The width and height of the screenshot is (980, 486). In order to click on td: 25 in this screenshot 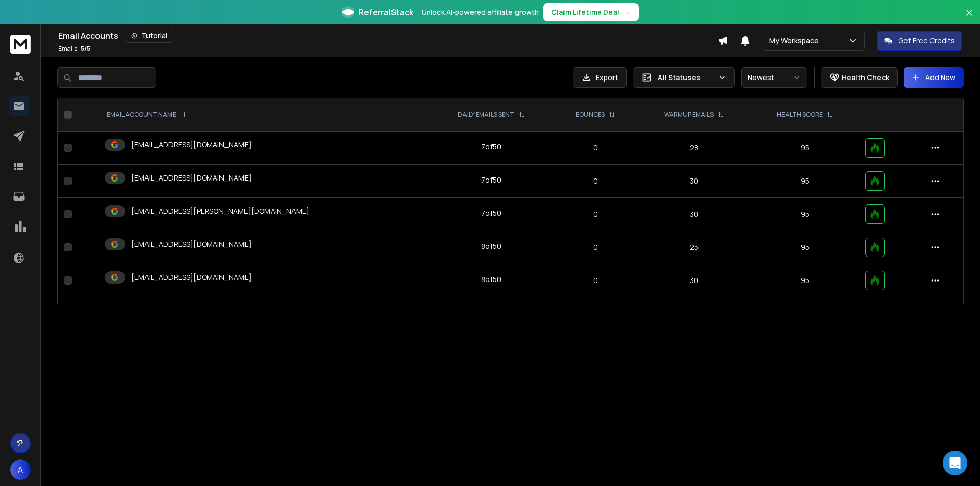, I will do `click(694, 248)`.